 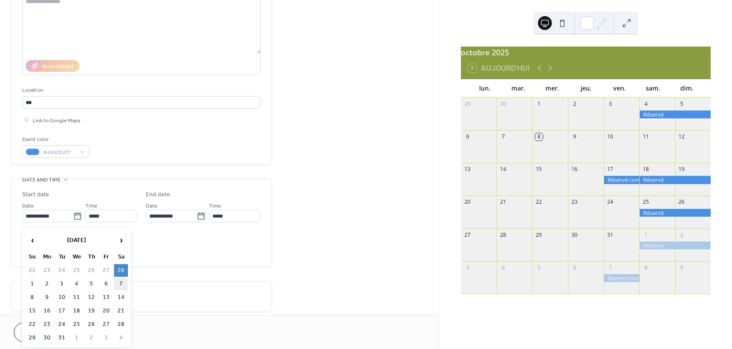 I want to click on th: Su, so click(x=32, y=257).